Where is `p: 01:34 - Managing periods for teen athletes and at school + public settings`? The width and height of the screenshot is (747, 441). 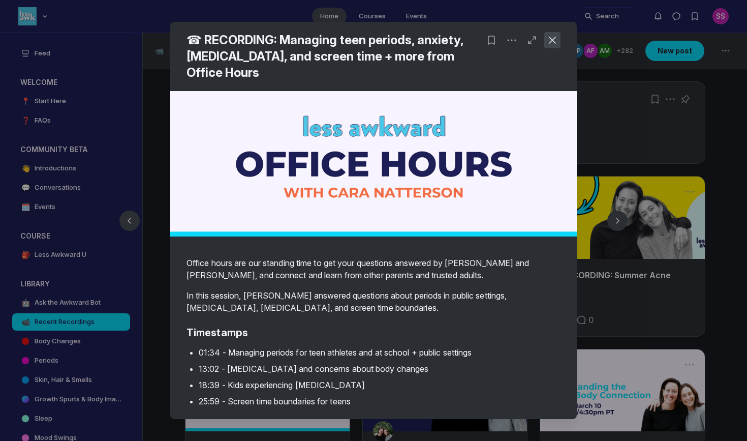 p: 01:34 - Managing periods for teen athletes and at school + public settings is located at coordinates (380, 352).